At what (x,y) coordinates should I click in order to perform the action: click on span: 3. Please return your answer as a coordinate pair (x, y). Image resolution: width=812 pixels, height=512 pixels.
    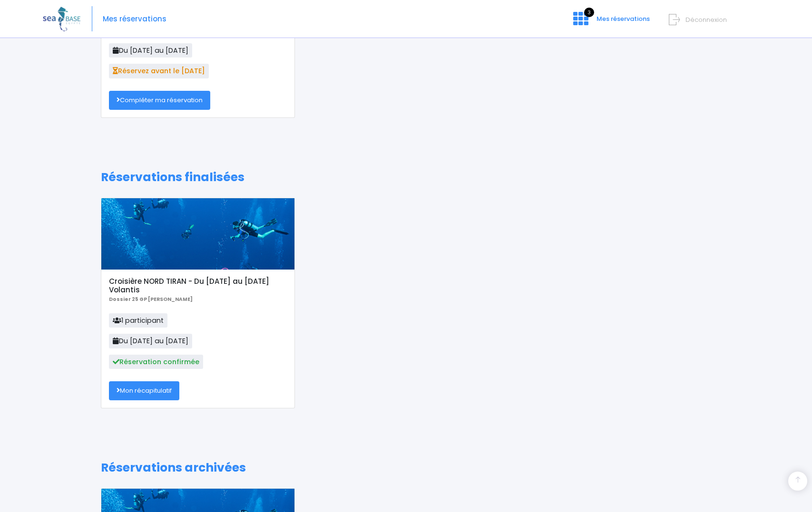
    Looking at the image, I should click on (589, 12).